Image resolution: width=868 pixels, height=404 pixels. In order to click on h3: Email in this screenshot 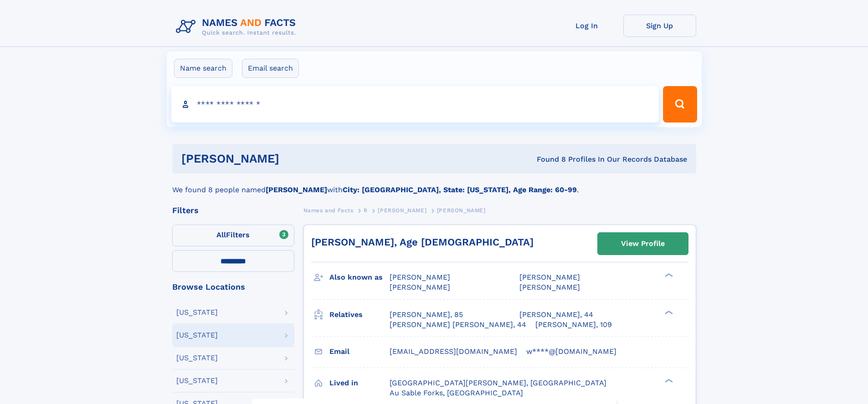, I will do `click(359, 352)`.